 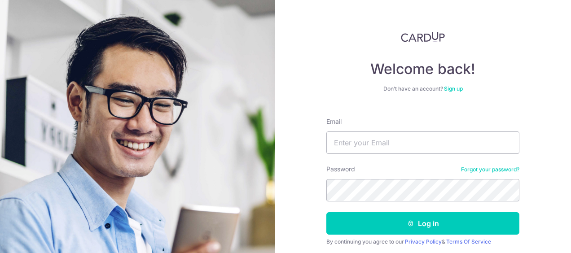 I want to click on button: Log in, so click(x=423, y=224).